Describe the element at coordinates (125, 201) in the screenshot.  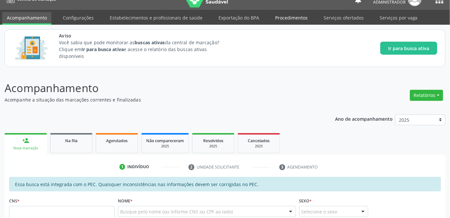
I see `label: Nome` at that location.